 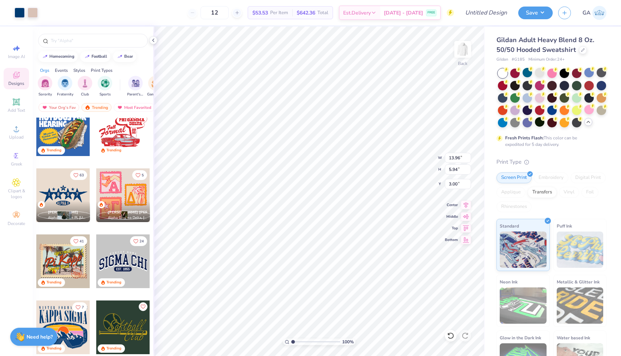 What do you see at coordinates (260, 13) in the screenshot?
I see `span: $53.53` at bounding box center [260, 13].